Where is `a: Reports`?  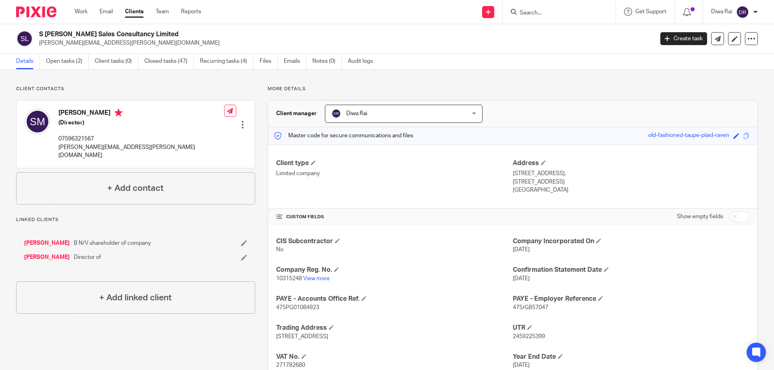 a: Reports is located at coordinates (191, 12).